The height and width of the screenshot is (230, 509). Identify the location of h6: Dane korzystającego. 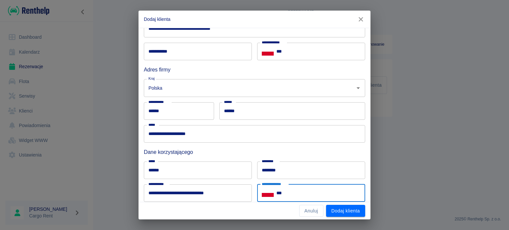
(254, 152).